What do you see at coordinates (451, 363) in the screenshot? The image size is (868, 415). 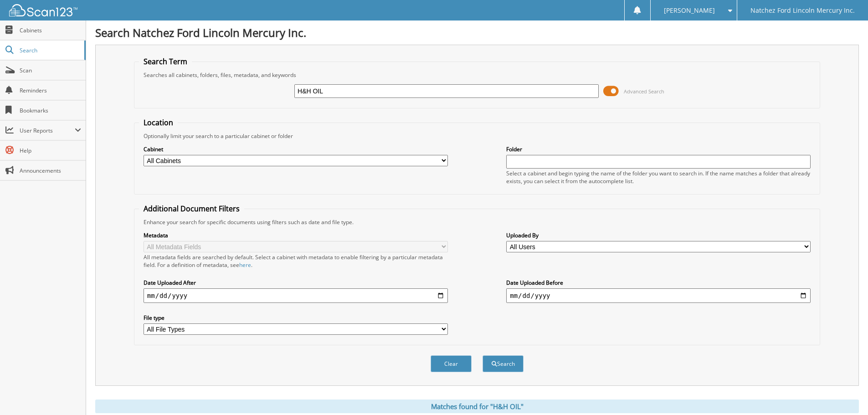 I see `button: Clear` at bounding box center [451, 363].